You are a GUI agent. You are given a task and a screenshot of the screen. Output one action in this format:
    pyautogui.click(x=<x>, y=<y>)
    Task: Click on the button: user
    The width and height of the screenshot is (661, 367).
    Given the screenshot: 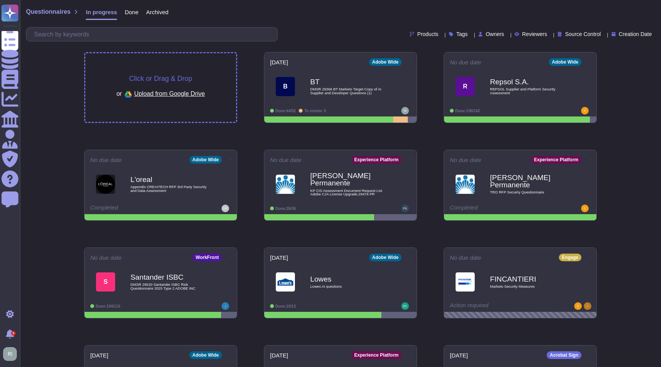 What is the action you would take?
    pyautogui.click(x=12, y=354)
    